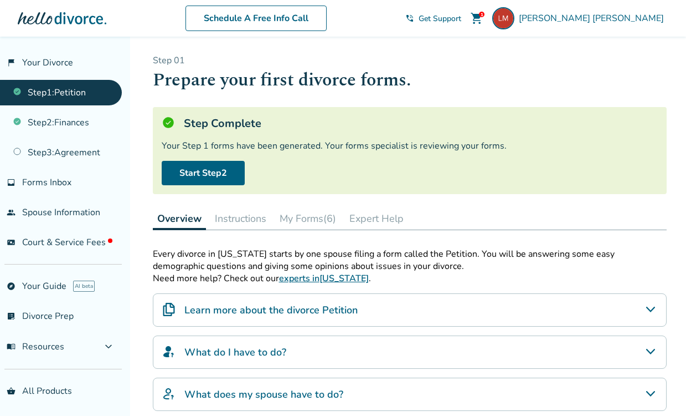  I want to click on button: Overview, so click(180, 218).